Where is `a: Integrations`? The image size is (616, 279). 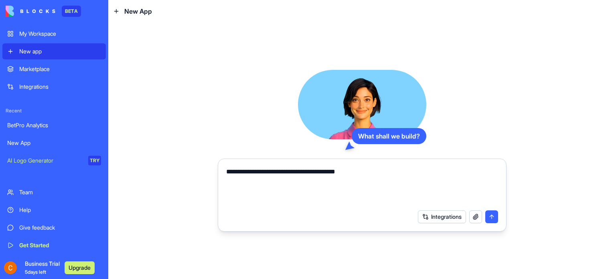
a: Integrations is located at coordinates (54, 87).